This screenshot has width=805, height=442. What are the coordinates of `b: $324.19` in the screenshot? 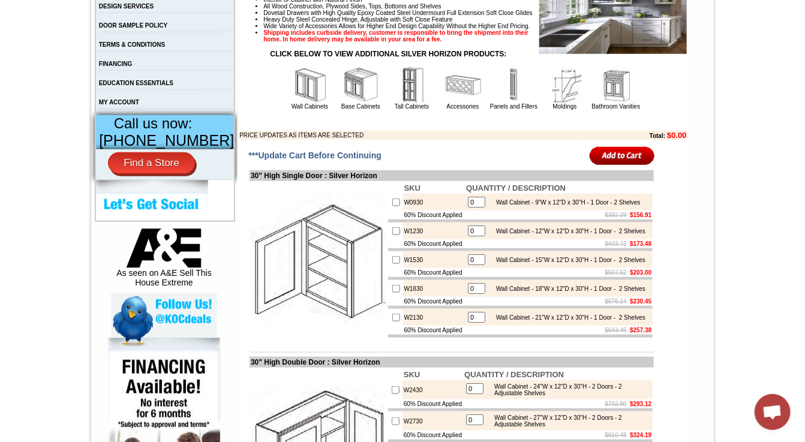 It's located at (641, 435).